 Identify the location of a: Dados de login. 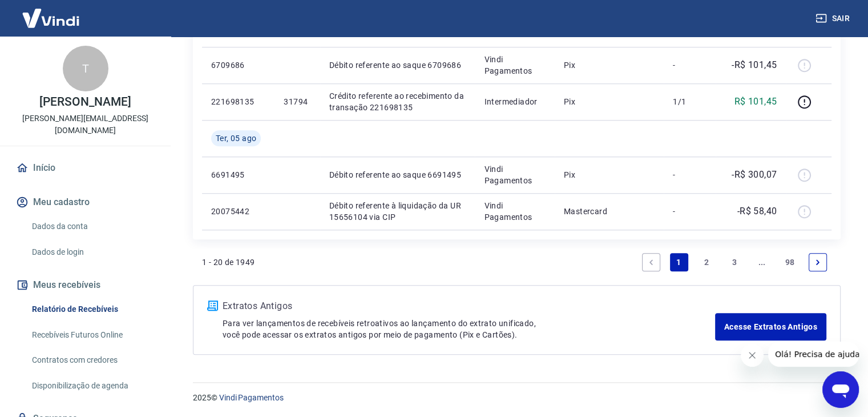
(92, 252).